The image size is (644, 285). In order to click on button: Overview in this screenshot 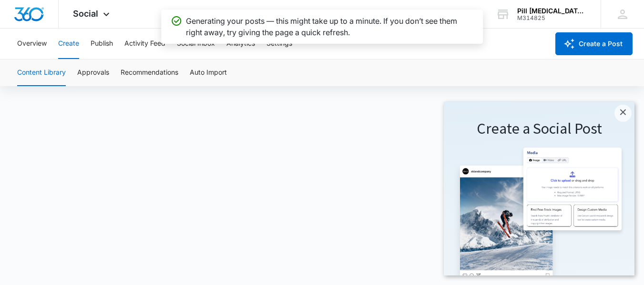, I will do `click(32, 43)`.